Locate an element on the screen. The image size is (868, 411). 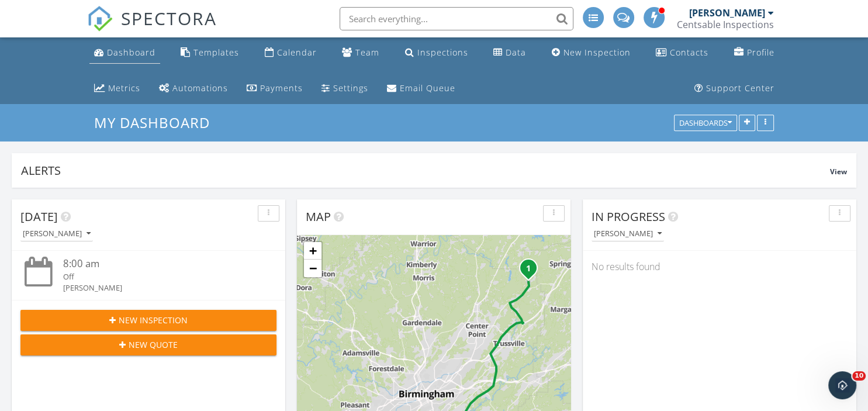
img: The Best Home Inspection Software - Spectora is located at coordinates (100, 18).